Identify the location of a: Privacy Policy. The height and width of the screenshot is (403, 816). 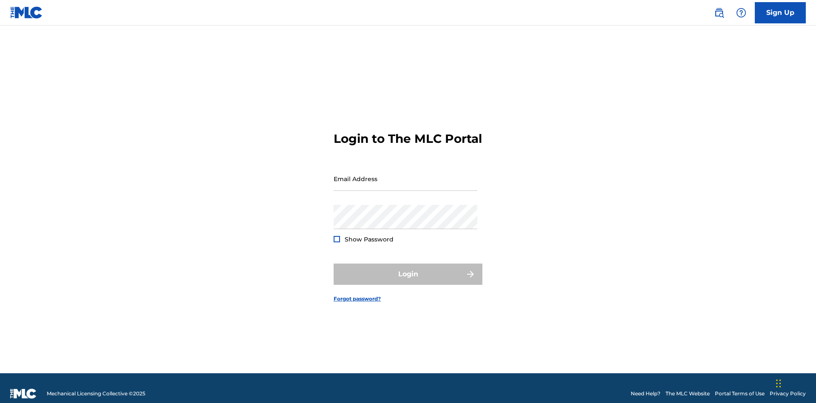
(787, 393).